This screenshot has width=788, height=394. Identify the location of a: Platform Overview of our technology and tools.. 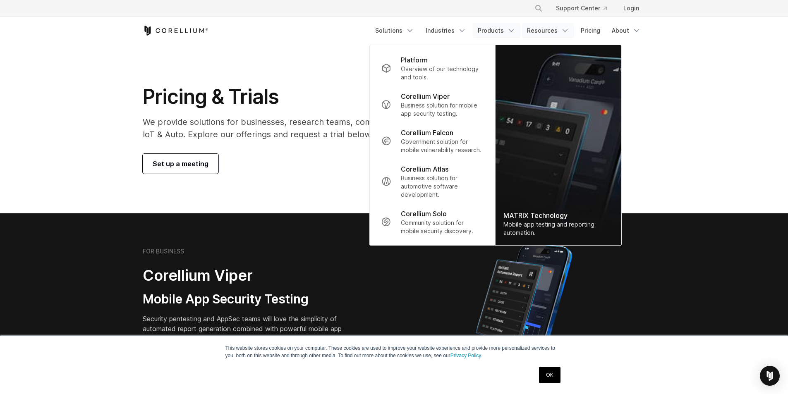
(432, 68).